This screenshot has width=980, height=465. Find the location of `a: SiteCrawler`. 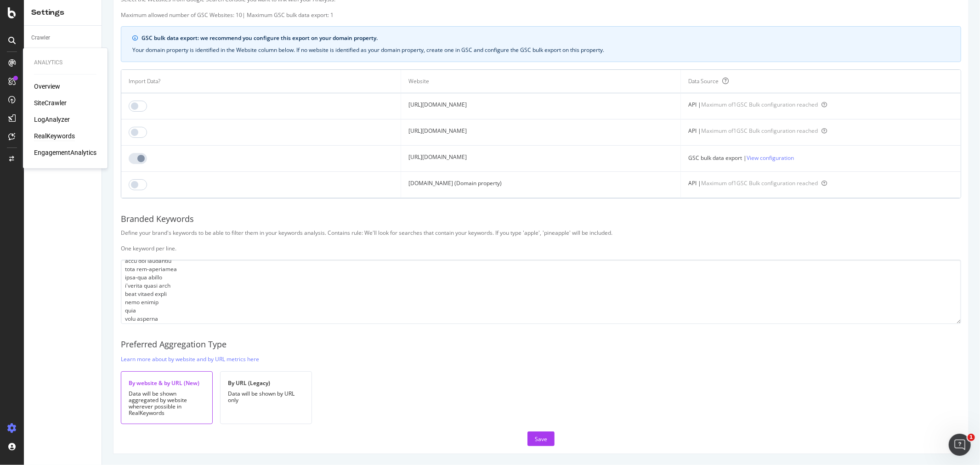

a: SiteCrawler is located at coordinates (50, 103).